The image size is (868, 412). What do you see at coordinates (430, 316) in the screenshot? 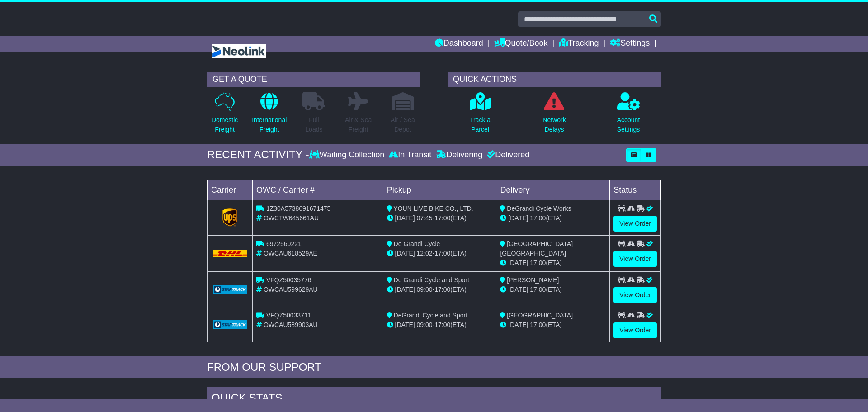
I see `span: DeGrandi Cycle and Sport` at bounding box center [430, 316].